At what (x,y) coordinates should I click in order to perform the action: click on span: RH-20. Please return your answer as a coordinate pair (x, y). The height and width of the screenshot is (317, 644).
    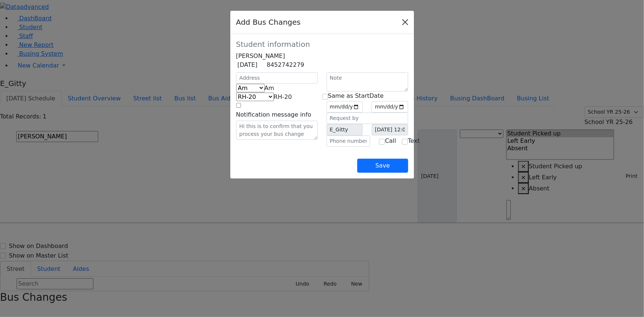
    Looking at the image, I should click on (283, 97).